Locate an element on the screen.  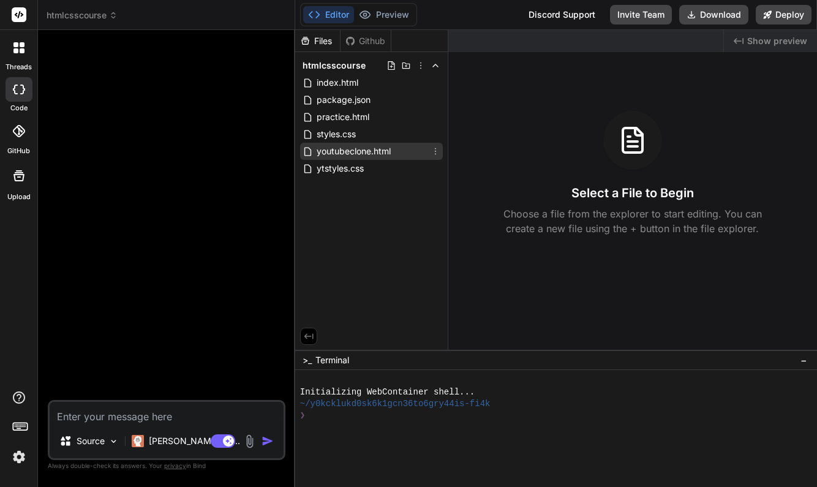
img: Claude 4 Sonnet is located at coordinates (138, 441).